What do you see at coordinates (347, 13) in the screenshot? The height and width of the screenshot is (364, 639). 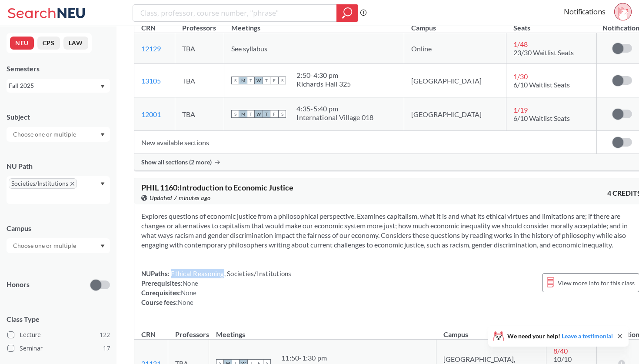 I see `div: magnifying glass` at bounding box center [347, 13].